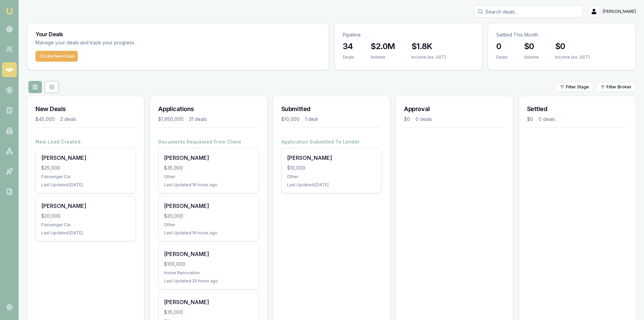 This screenshot has height=320, width=644. What do you see at coordinates (577, 109) in the screenshot?
I see `h3: Settled` at bounding box center [577, 109].